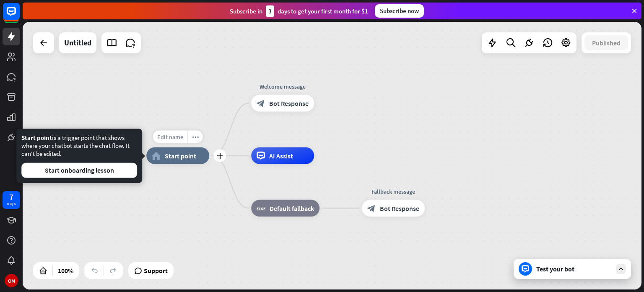 This screenshot has width=644, height=292. Describe the element at coordinates (79, 155) in the screenshot. I see `div: is a trigger point that shows where your chatbot starts the chat flow. It can't be edited.` at that location.